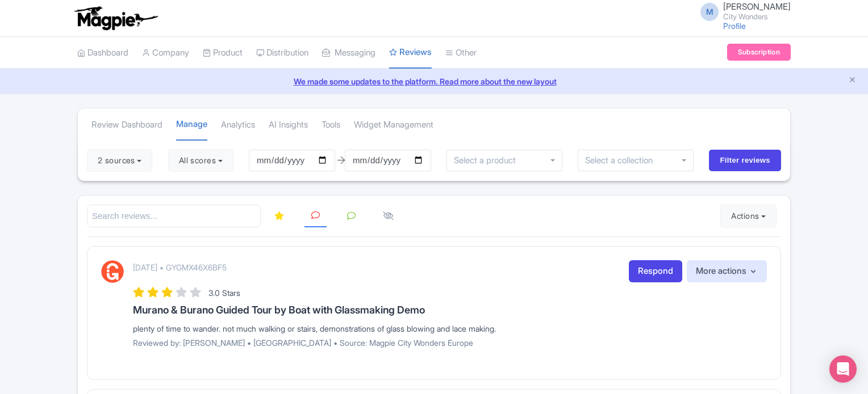  What do you see at coordinates (288, 125) in the screenshot?
I see `a: AI Insights` at bounding box center [288, 125].